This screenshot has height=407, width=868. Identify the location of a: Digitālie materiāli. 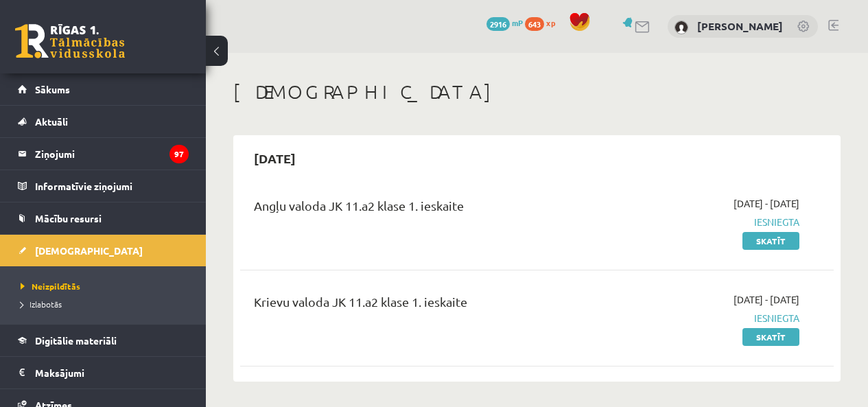
(103, 340).